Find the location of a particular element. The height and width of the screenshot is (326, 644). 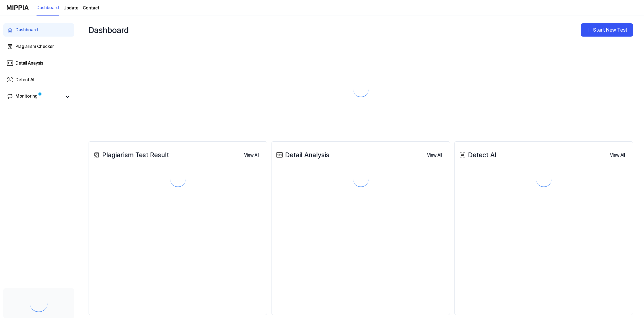

div: Plagiarism Checker is located at coordinates (35, 47).